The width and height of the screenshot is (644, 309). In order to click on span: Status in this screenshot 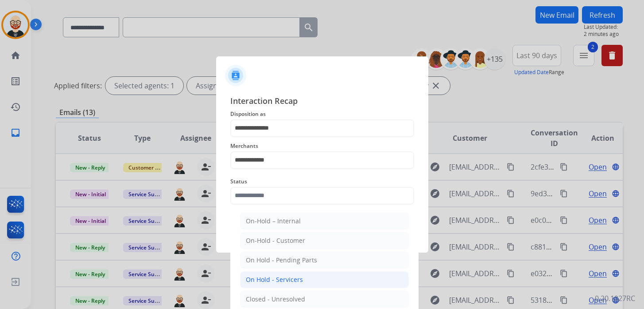, I will do `click(322, 181)`.